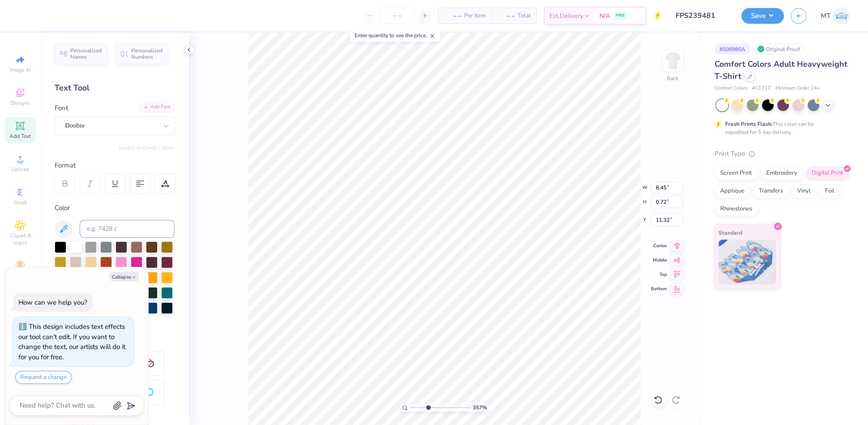 The image size is (868, 425). Describe the element at coordinates (114, 88) in the screenshot. I see `div: Text Tool` at that location.